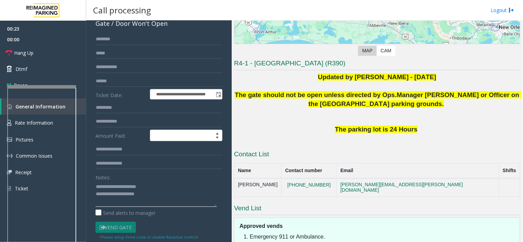  Describe the element at coordinates (377, 209) in the screenshot. I see `h3: Vend List` at that location.